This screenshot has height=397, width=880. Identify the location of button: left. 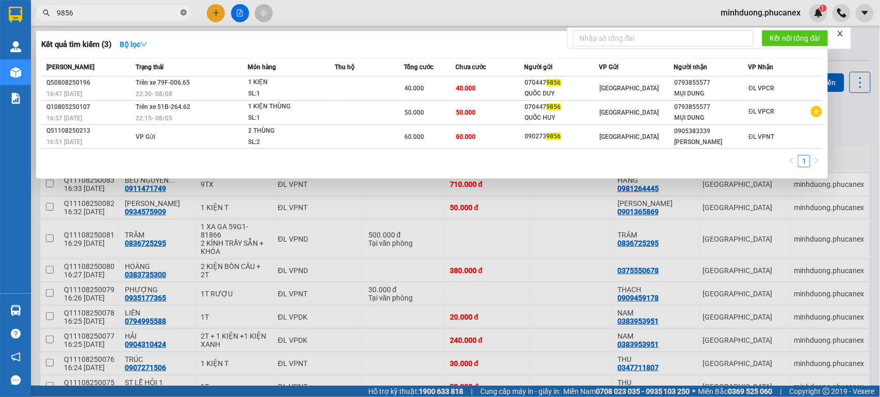
(792, 161).